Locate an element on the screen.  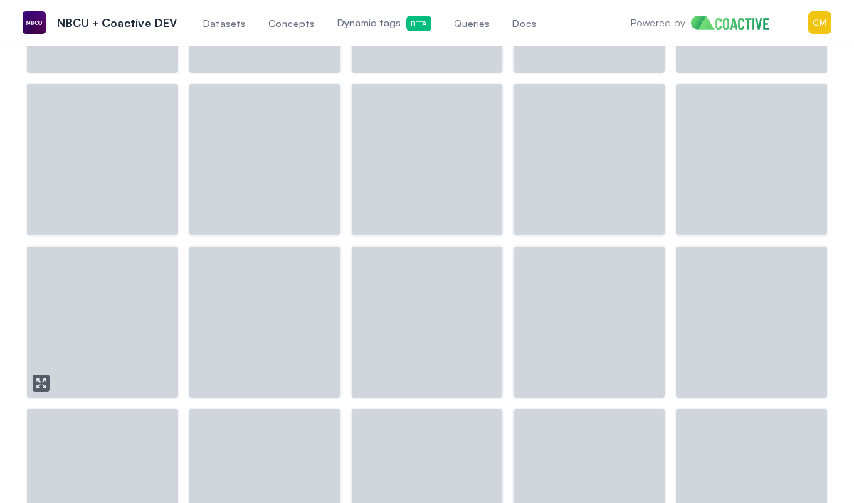
span: Datasets is located at coordinates (224, 23).